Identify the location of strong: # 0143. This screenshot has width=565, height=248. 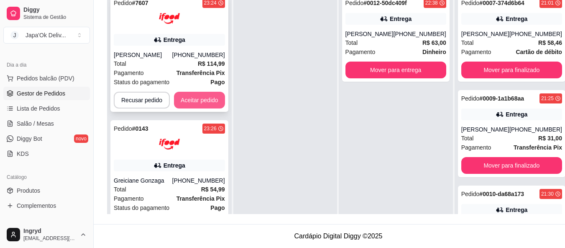
(140, 128).